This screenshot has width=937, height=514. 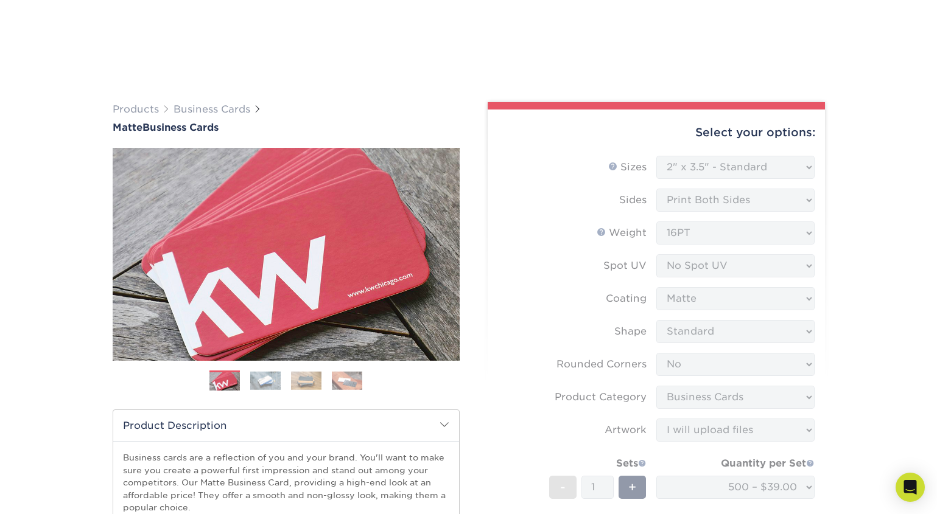 I want to click on a: Products, so click(x=136, y=109).